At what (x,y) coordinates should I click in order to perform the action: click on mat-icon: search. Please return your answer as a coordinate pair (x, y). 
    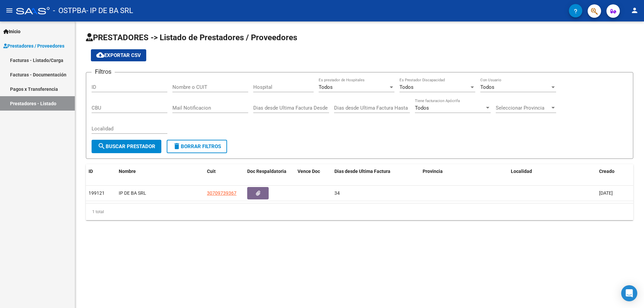
    Looking at the image, I should click on (102, 146).